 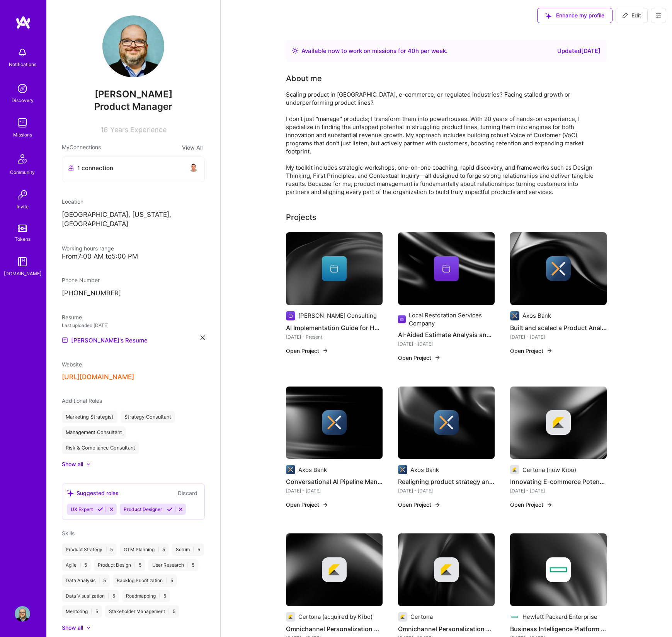 What do you see at coordinates (194, 168) in the screenshot?
I see `img: avatar` at bounding box center [194, 168].